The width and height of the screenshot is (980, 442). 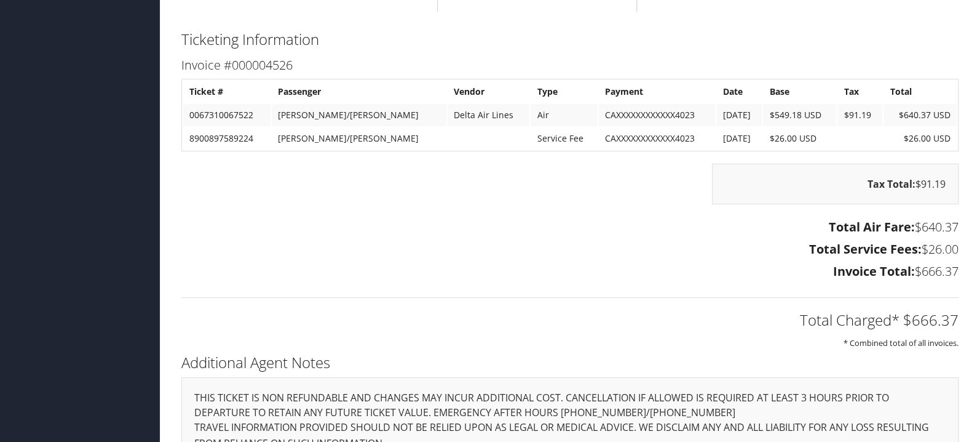 What do you see at coordinates (489, 115) in the screenshot?
I see `td: Delta Air Lines` at bounding box center [489, 115].